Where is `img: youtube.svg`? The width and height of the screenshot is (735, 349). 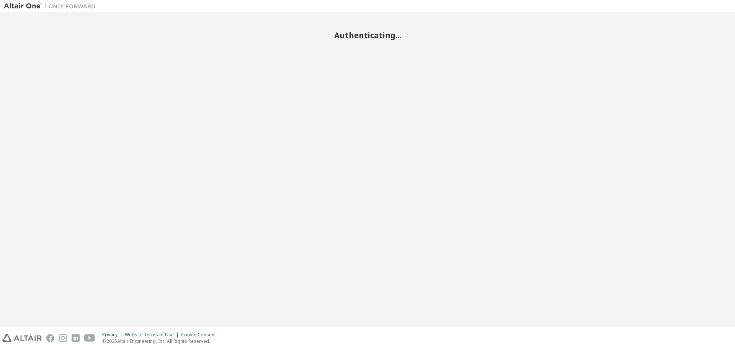
img: youtube.svg is located at coordinates (90, 338).